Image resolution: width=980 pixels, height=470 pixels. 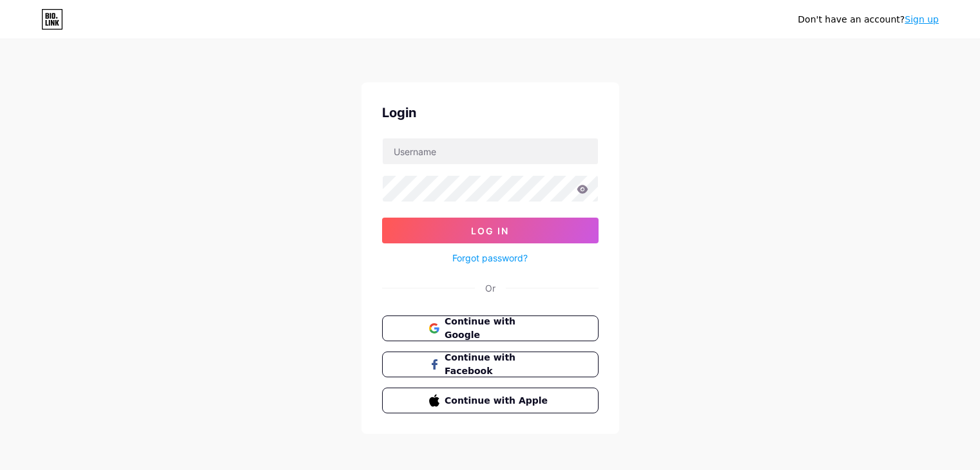 What do you see at coordinates (490, 328) in the screenshot?
I see `button: Continue with Google` at bounding box center [490, 328].